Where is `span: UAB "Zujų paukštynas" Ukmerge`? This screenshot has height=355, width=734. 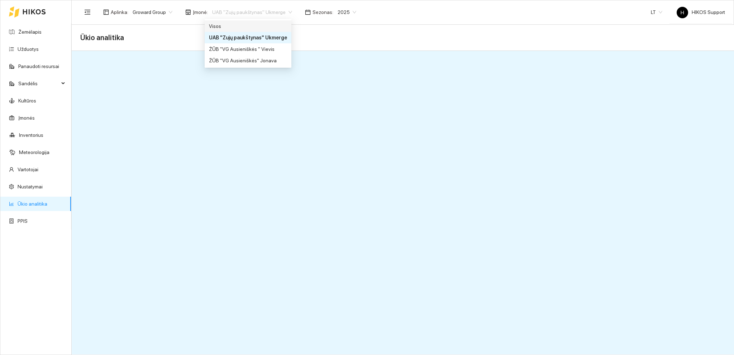
span: UAB "Zujų paukštynas" Ukmerge is located at coordinates (252, 12).